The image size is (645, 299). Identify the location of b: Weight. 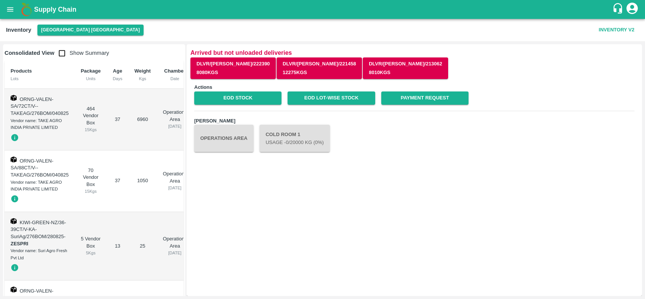
(142, 71).